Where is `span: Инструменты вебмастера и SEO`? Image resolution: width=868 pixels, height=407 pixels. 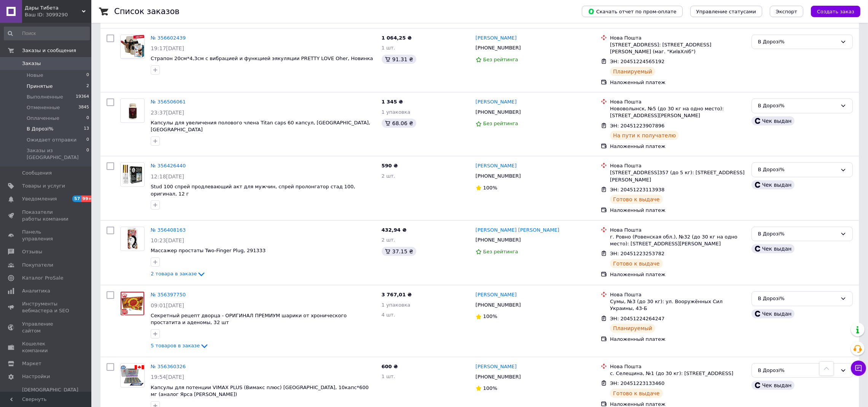 span: Инструменты вебмастера и SEO is located at coordinates (46, 308).